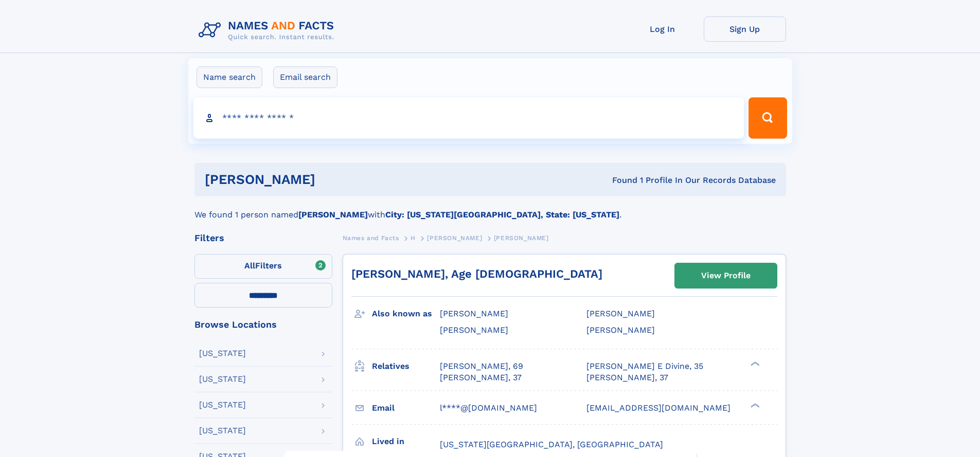 The width and height of the screenshot is (980, 457). I want to click on h3: Relatives, so click(406, 366).